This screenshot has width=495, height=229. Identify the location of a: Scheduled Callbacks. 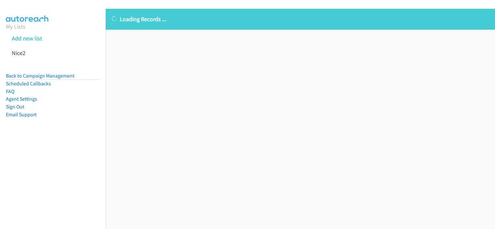
(28, 84).